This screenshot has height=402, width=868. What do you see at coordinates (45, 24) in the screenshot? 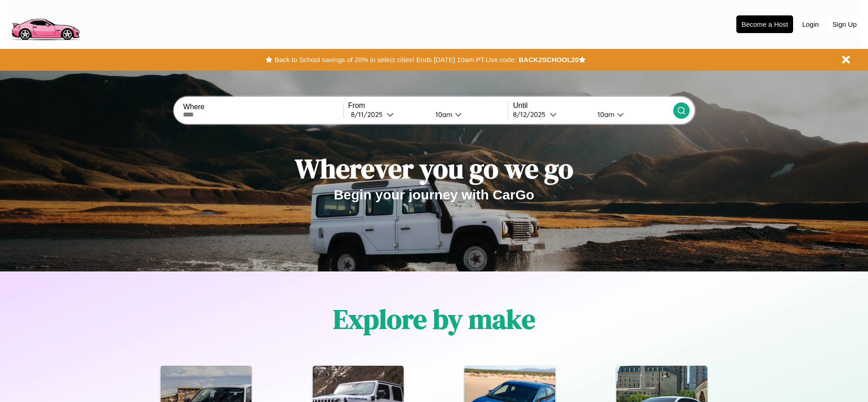
I see `img: logo` at bounding box center [45, 24].